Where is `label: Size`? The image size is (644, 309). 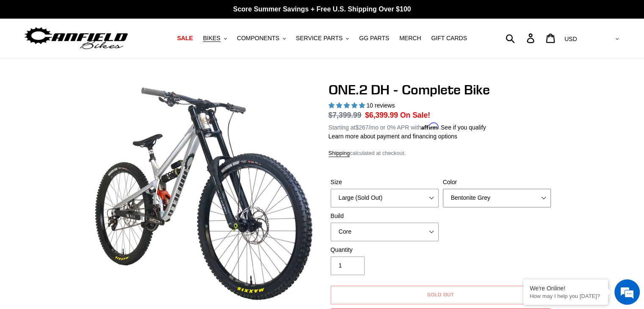
label: Size is located at coordinates (384, 182).